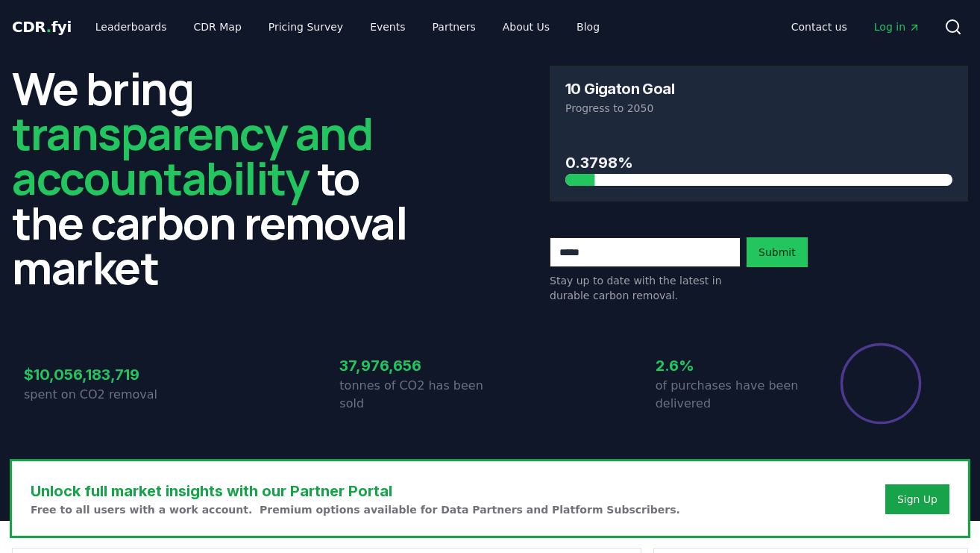  I want to click on p: Stay up to date with the latest in durable carbon removal., so click(645, 288).